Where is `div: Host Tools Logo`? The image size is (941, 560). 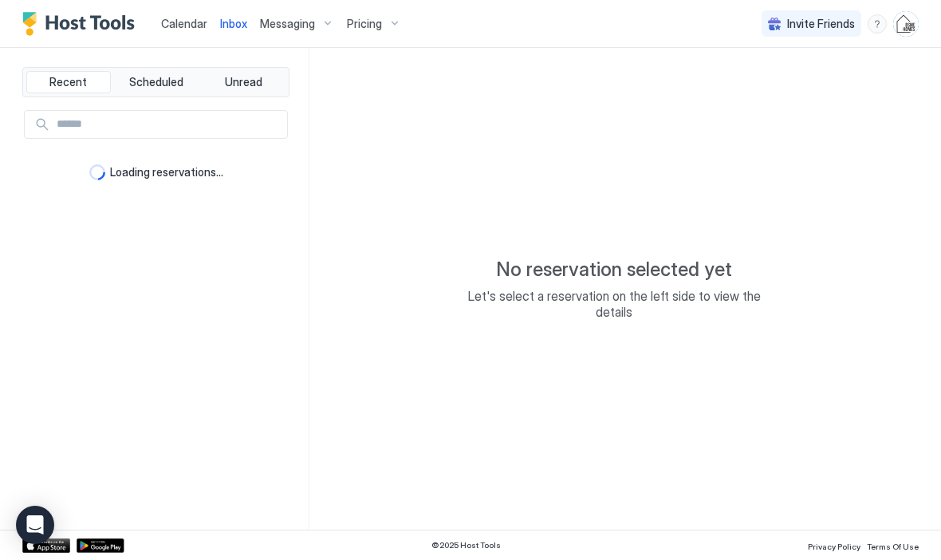
div: Host Tools Logo is located at coordinates (82, 24).